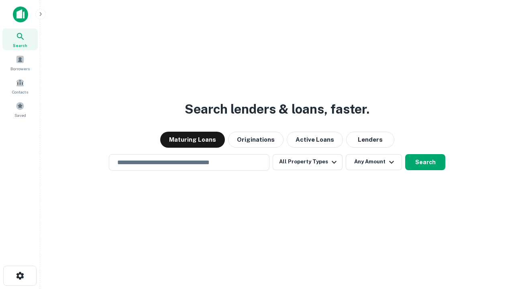 The image size is (514, 289). What do you see at coordinates (256, 140) in the screenshot?
I see `button: Originations` at bounding box center [256, 140].